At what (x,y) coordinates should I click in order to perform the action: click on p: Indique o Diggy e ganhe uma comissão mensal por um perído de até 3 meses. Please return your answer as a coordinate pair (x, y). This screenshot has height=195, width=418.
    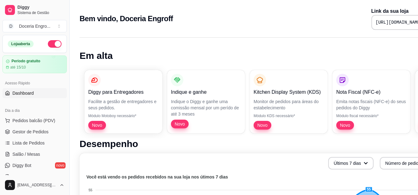
    Looking at the image, I should click on (206, 108).